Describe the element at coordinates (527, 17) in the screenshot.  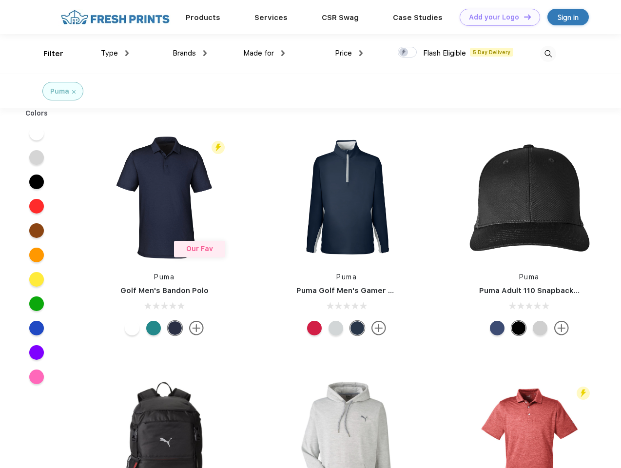
I see `img: DT` at that location.